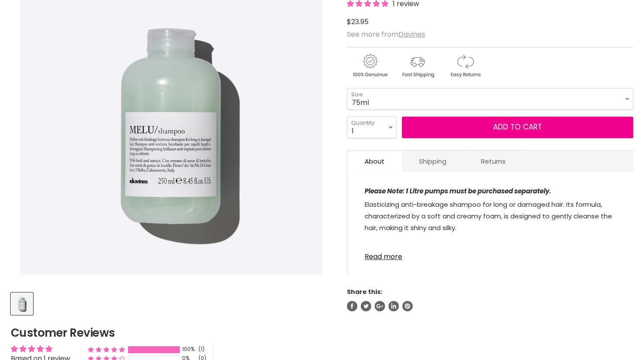 This screenshot has width=644, height=360. Describe the element at coordinates (518, 128) in the screenshot. I see `button: Add to cart` at that location.